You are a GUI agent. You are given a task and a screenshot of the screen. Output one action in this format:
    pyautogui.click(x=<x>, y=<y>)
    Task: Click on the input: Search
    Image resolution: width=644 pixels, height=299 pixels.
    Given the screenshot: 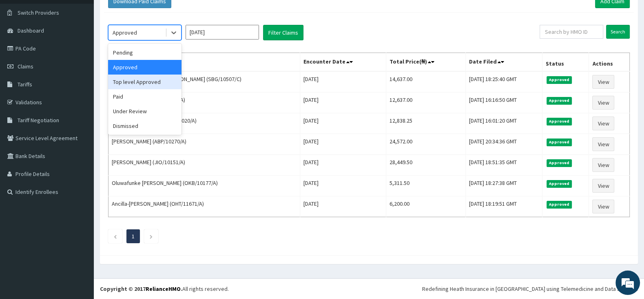 What is the action you would take?
    pyautogui.click(x=617, y=32)
    